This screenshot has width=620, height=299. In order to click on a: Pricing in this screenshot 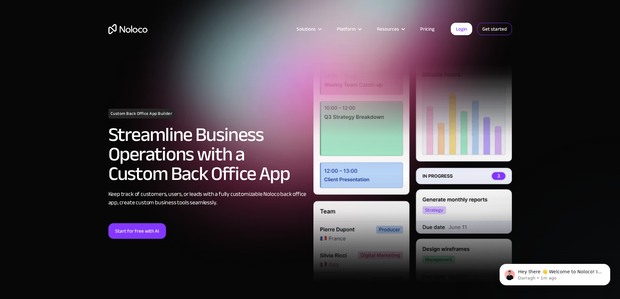, I will do `click(428, 29)`.